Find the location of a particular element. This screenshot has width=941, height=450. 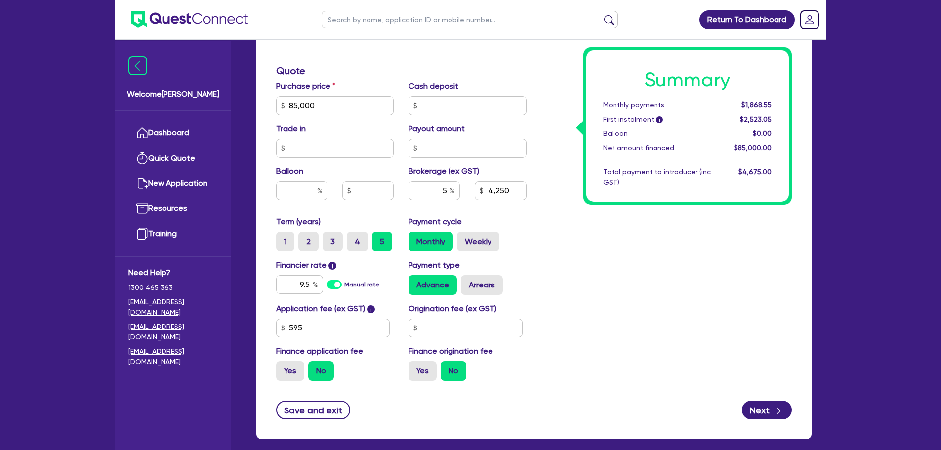

label: Finance application fee is located at coordinates (320, 351).